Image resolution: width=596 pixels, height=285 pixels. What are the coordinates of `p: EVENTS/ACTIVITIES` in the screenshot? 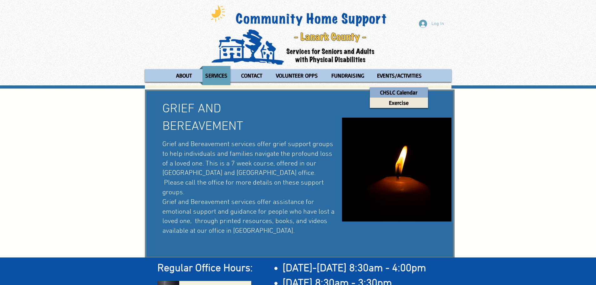 It's located at (399, 75).